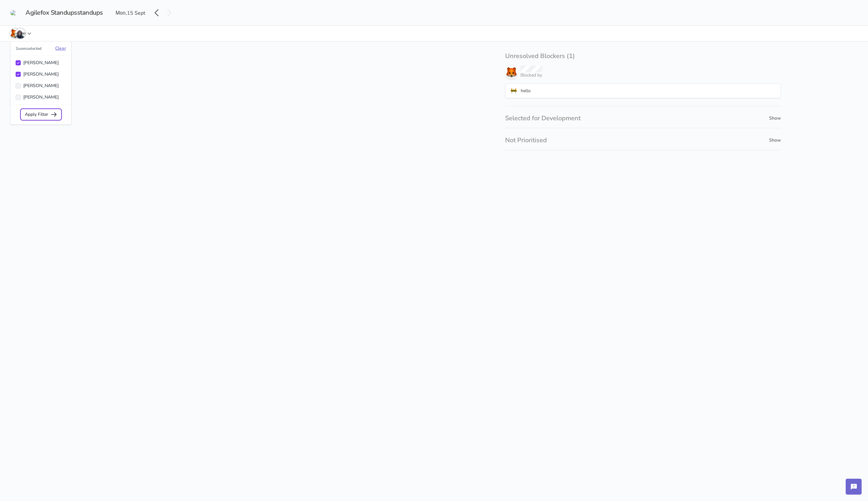 The image size is (868, 501). What do you see at coordinates (21, 34) in the screenshot?
I see `button: RizwanRizwan Iqbal` at bounding box center [21, 34].